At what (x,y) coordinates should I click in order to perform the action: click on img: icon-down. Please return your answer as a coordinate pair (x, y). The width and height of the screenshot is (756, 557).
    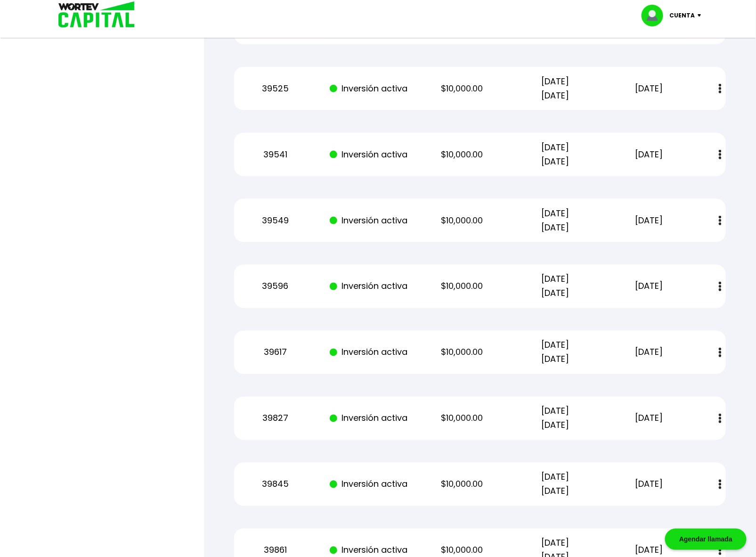
    Looking at the image, I should click on (702, 15).